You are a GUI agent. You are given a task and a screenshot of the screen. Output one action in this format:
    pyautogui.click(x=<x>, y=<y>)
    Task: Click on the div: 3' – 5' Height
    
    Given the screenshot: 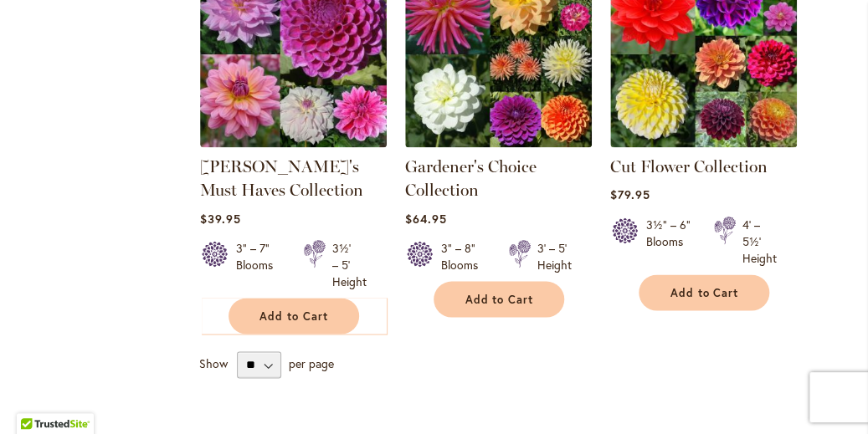 What is the action you would take?
    pyautogui.click(x=554, y=256)
    